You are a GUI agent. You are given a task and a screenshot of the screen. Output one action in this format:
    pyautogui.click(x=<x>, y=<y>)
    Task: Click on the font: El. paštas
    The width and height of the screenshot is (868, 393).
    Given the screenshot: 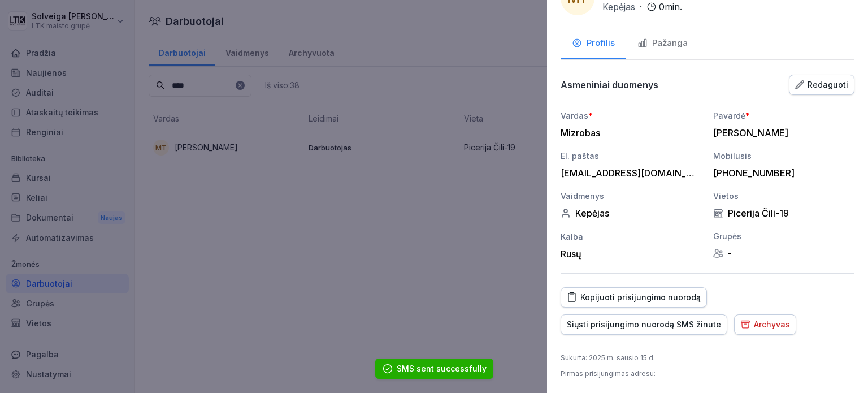 What is the action you would take?
    pyautogui.click(x=580, y=155)
    